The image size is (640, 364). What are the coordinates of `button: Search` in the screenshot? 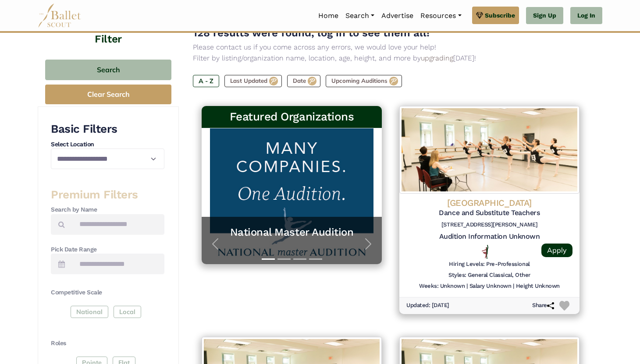 It's located at (108, 70).